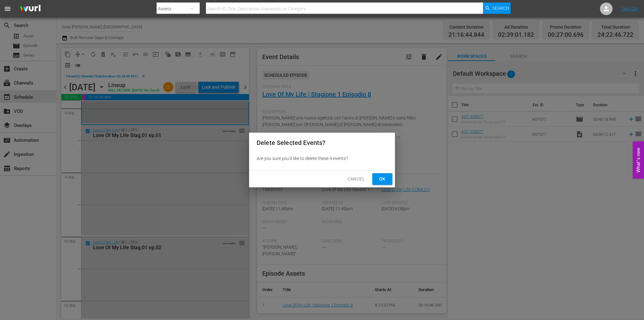 This screenshot has width=644, height=320. What do you see at coordinates (383, 179) in the screenshot?
I see `span: Ok` at bounding box center [383, 179].